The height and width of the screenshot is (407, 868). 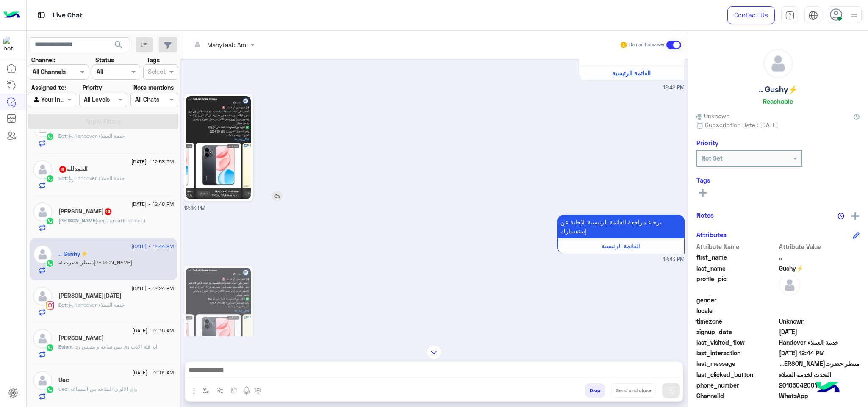 What do you see at coordinates (820, 353) in the screenshot?
I see `span: 2025-08-22T09:44:48.573Z` at bounding box center [820, 353].